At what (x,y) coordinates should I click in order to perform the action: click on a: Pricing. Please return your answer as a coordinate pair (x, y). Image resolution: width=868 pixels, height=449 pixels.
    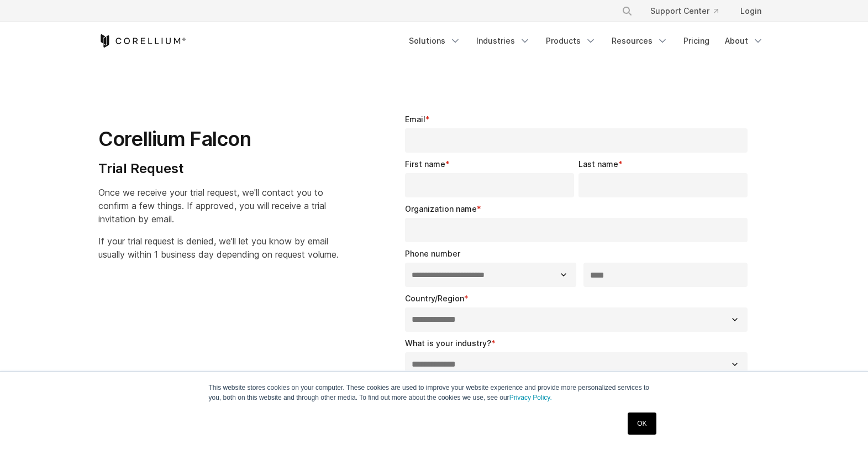
    Looking at the image, I should click on (696, 41).